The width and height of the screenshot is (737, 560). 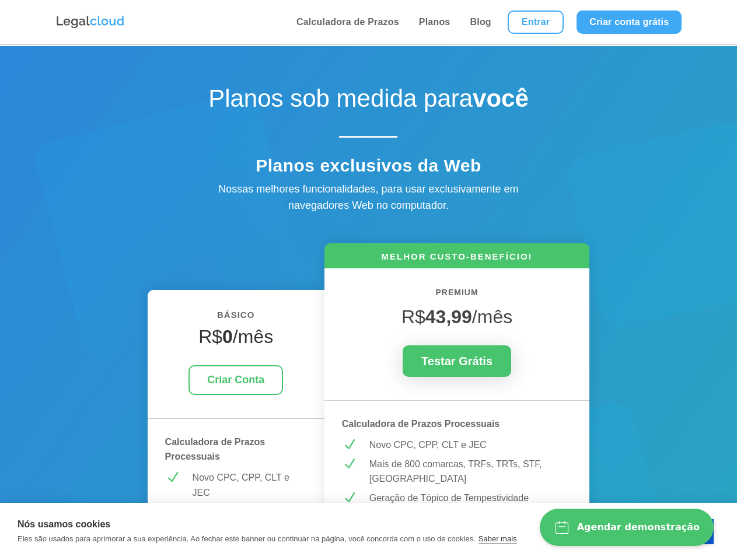 What do you see at coordinates (246, 538) in the screenshot?
I see `p: Eles são usados para aprimorar a sua experiência. Ao fechar este banner ou continuar na página, v...` at bounding box center [246, 538].